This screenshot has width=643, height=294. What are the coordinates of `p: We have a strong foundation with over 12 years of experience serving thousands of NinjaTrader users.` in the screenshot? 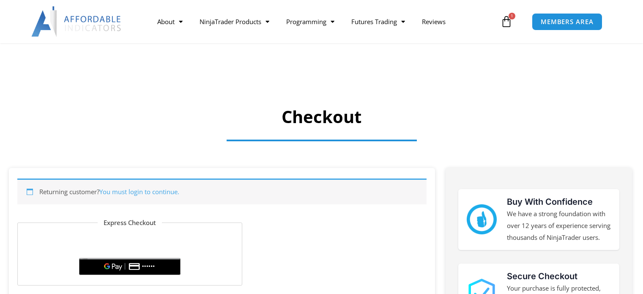 It's located at (559, 226).